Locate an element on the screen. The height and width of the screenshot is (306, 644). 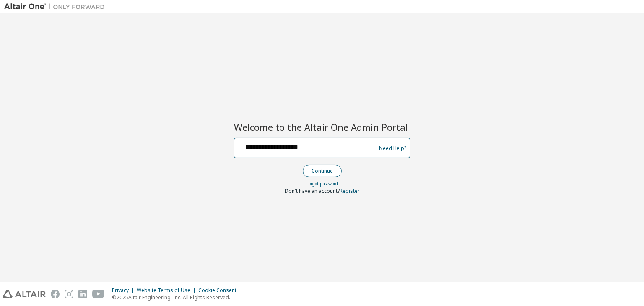
img: facebook.svg is located at coordinates (55, 294).